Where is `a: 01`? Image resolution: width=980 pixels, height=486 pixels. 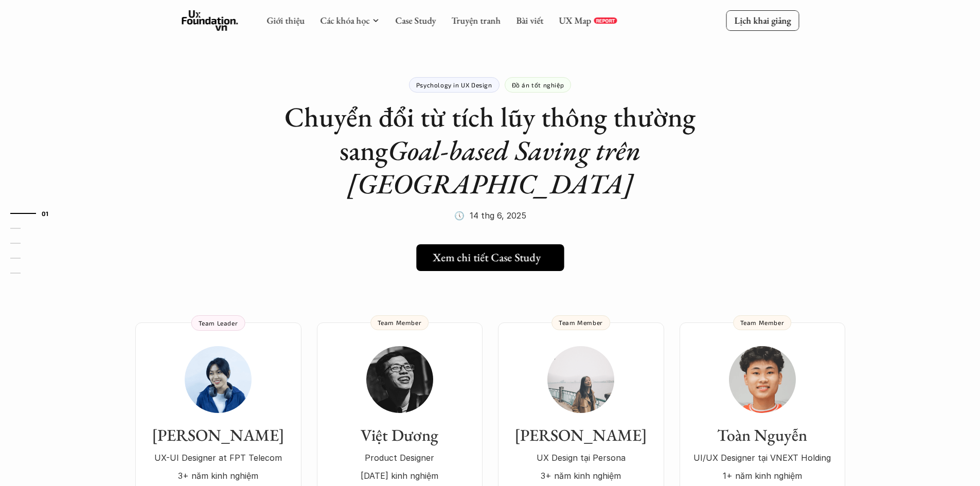
a: 01 is located at coordinates (35, 213).